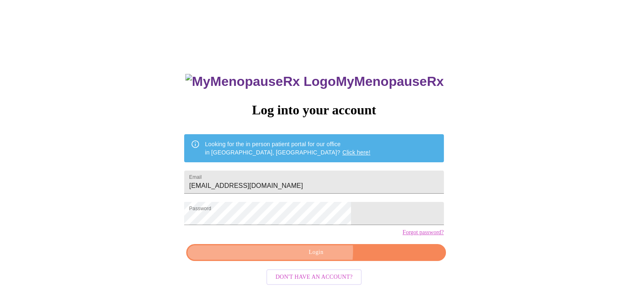  I want to click on button: Login, so click(316, 252).